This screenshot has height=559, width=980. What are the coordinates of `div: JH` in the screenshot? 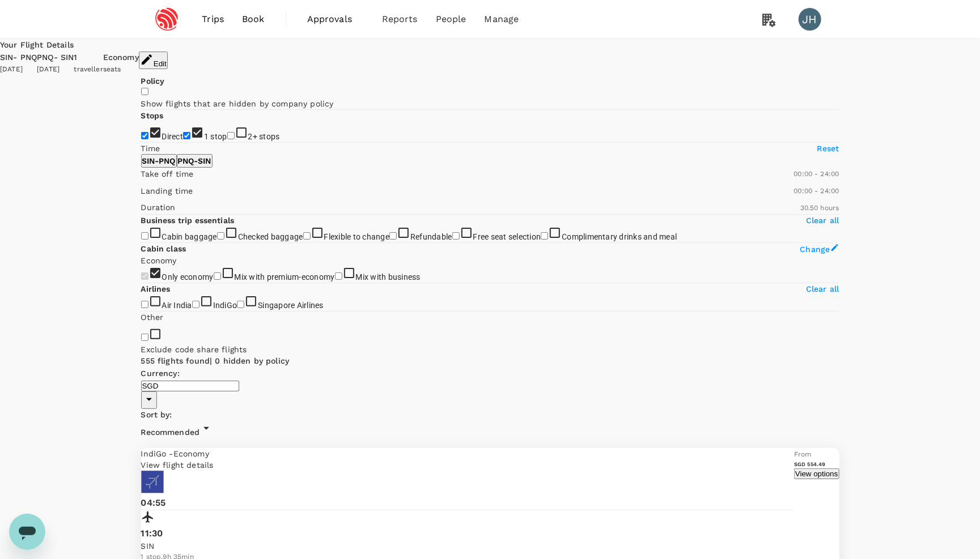 It's located at (809, 19).